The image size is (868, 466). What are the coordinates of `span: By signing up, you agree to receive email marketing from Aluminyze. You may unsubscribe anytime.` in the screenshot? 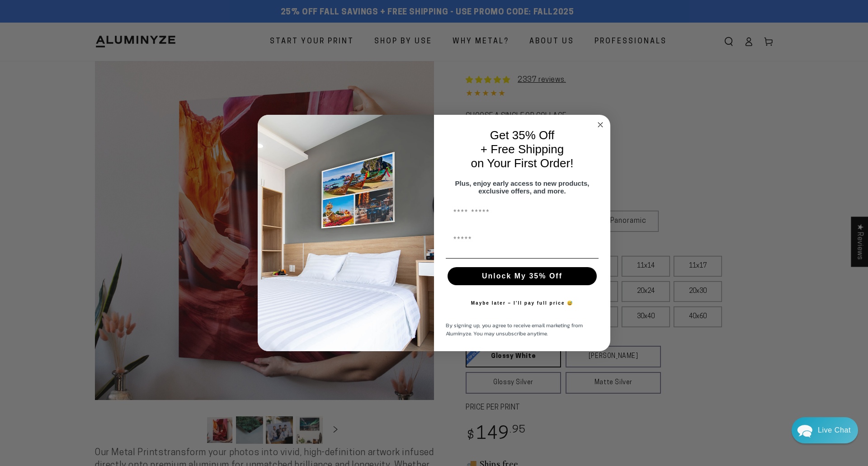 It's located at (514, 329).